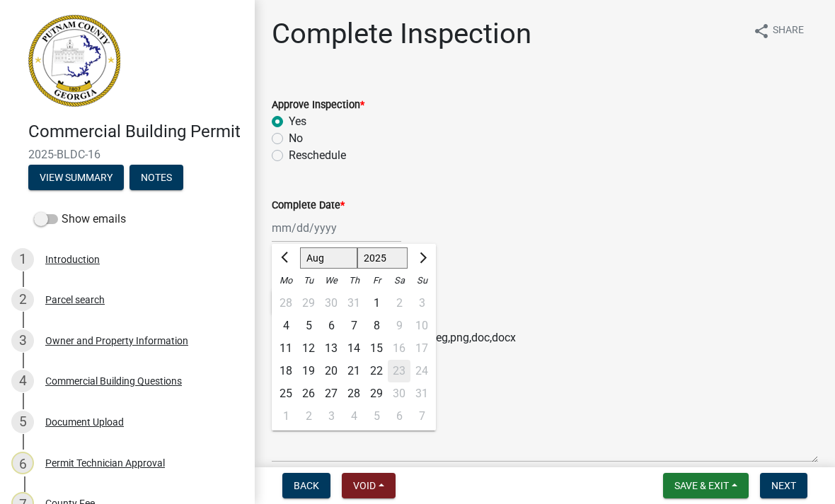 The image size is (835, 504). Describe the element at coordinates (309, 304) in the screenshot. I see `div: Tuesday, July 29, 2025` at that location.